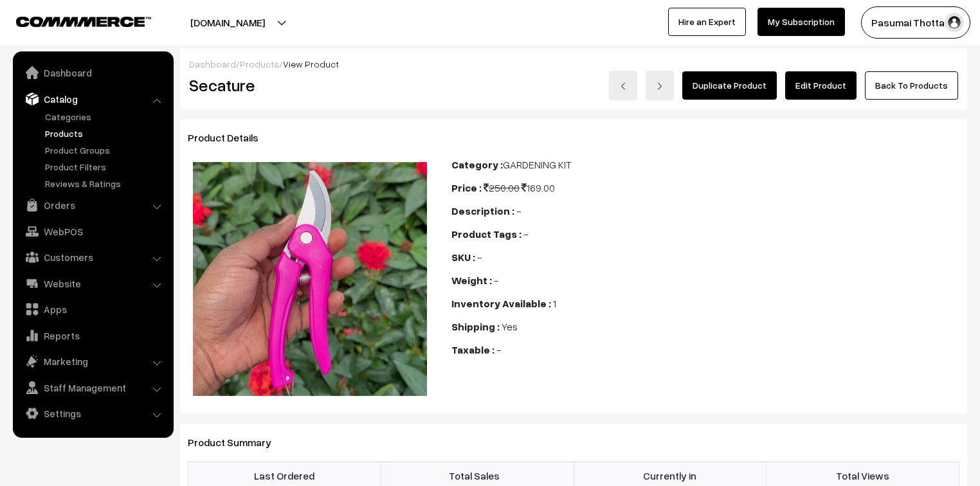 Image resolution: width=980 pixels, height=486 pixels. What do you see at coordinates (93, 309) in the screenshot?
I see `a: Apps` at bounding box center [93, 309].